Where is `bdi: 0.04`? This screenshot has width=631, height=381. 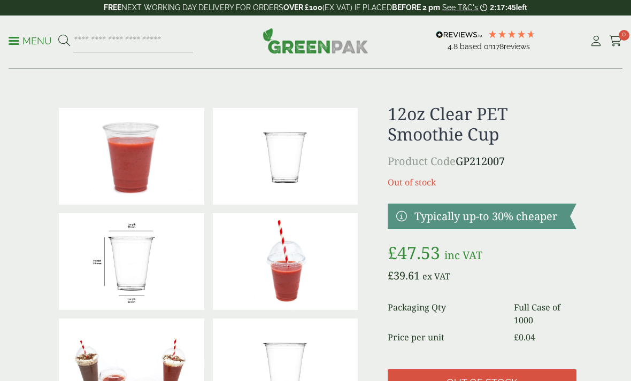 bdi: 0.04 is located at coordinates (525, 337).